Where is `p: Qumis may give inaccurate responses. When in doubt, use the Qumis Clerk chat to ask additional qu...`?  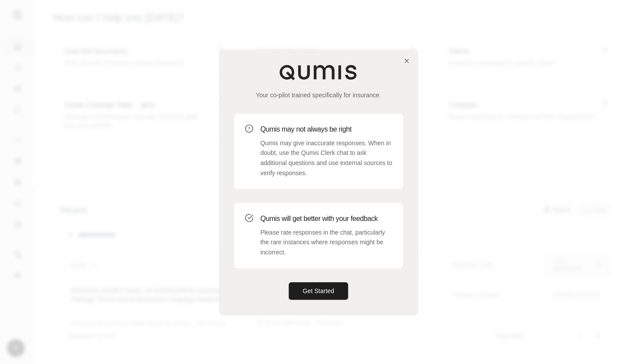
p: Qumis may give inaccurate responses. When in doubt, use the Qumis Clerk chat to ask additional qu... is located at coordinates (326, 158).